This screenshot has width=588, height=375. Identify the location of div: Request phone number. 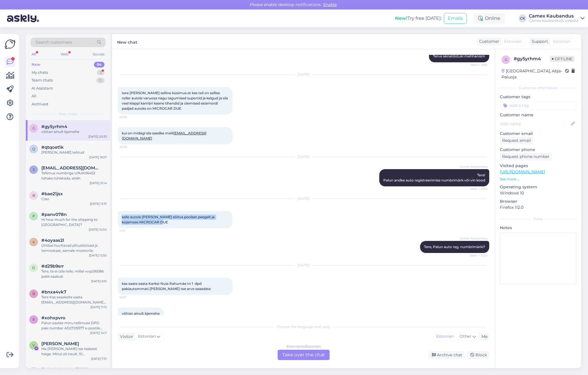
(525, 157).